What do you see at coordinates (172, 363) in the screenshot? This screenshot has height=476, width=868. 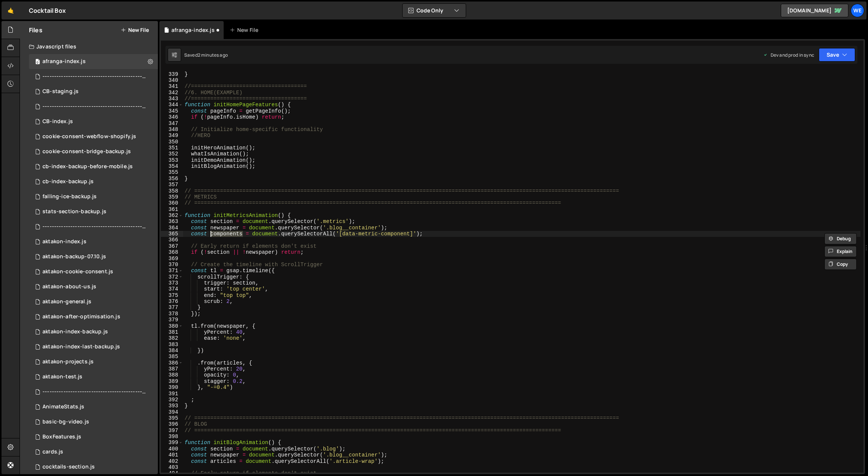 I see `div: 386` at bounding box center [172, 363].